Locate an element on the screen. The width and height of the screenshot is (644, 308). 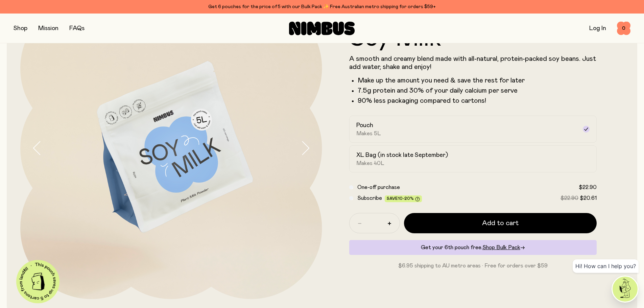
p: $6.95 shipping to AU metro areas · Free for orders over $59 is located at coordinates (473, 266).